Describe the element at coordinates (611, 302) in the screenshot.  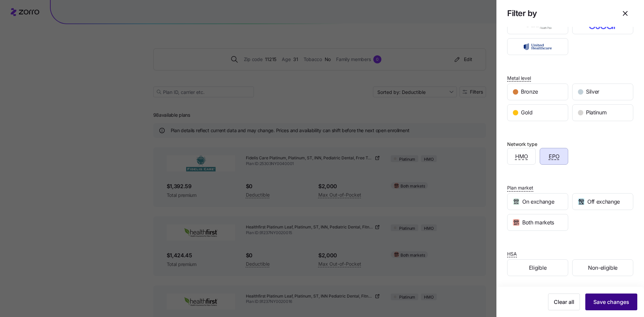
I see `span: Save changes` at that location.